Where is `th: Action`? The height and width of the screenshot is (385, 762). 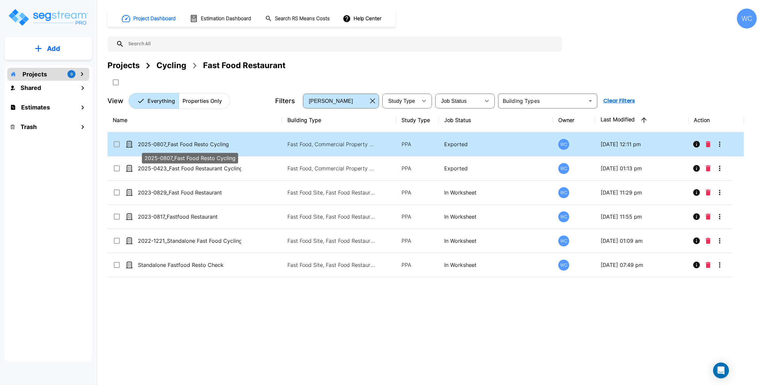 th: Action is located at coordinates (716, 120).